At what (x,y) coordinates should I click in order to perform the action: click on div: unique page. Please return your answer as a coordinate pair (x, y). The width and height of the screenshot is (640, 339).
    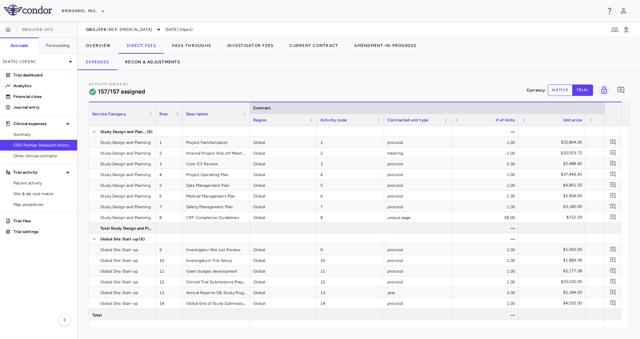
    Looking at the image, I should click on (417, 217).